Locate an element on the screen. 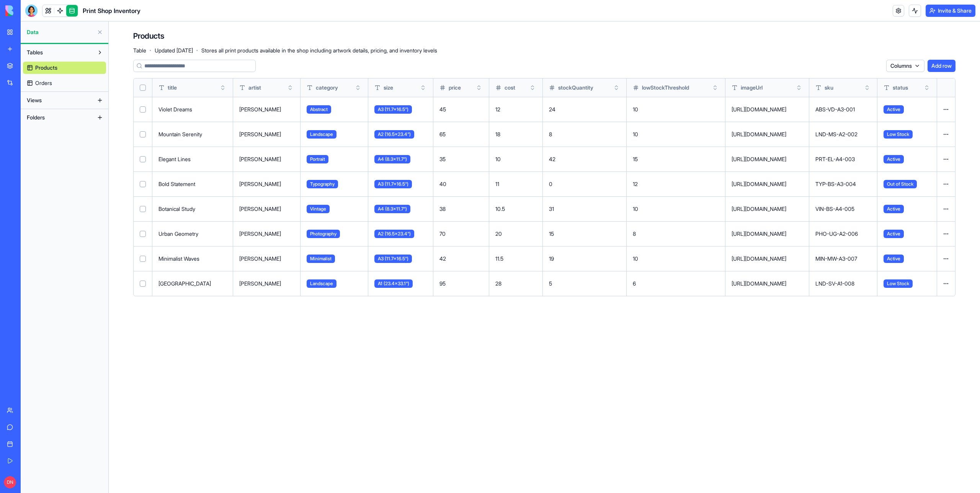 The height and width of the screenshot is (493, 980). span: DN is located at coordinates (10, 483).